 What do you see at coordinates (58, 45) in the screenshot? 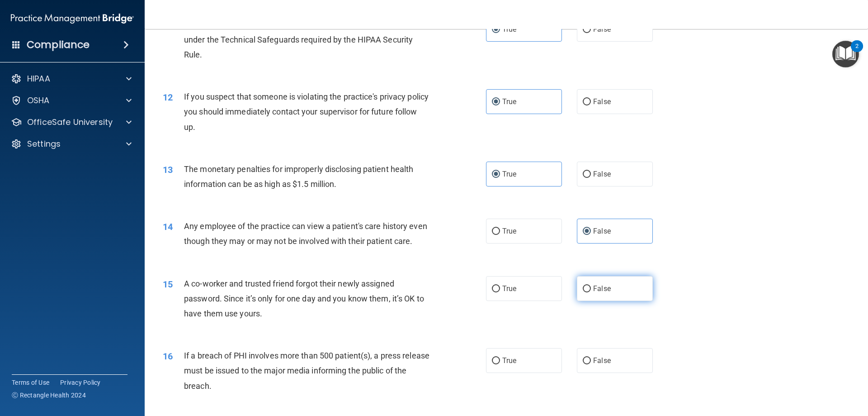
I see `h4: Compliance` at bounding box center [58, 45].